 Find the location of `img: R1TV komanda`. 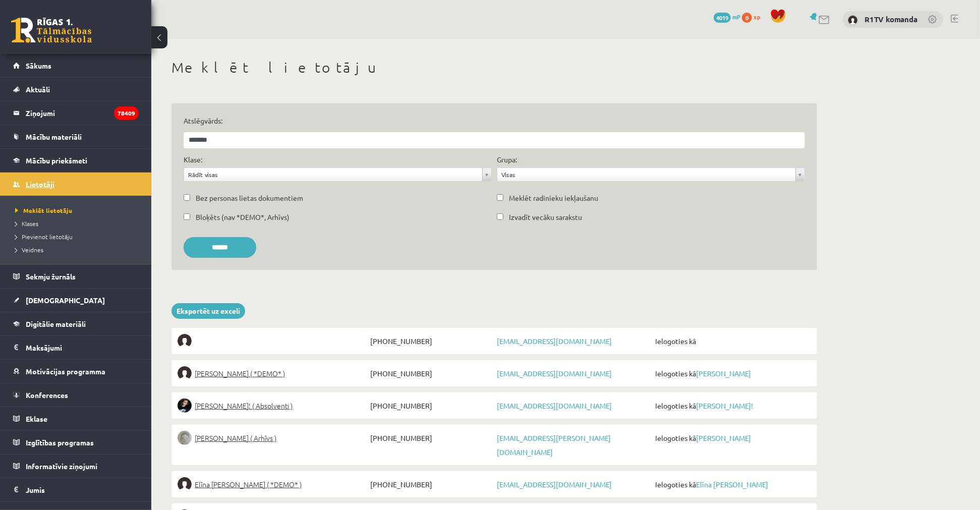

img: R1TV komanda is located at coordinates (853, 20).